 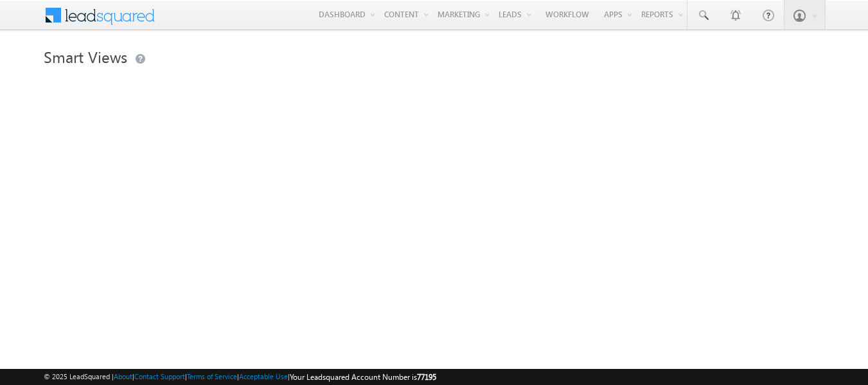 I want to click on a: Contact Support, so click(x=159, y=376).